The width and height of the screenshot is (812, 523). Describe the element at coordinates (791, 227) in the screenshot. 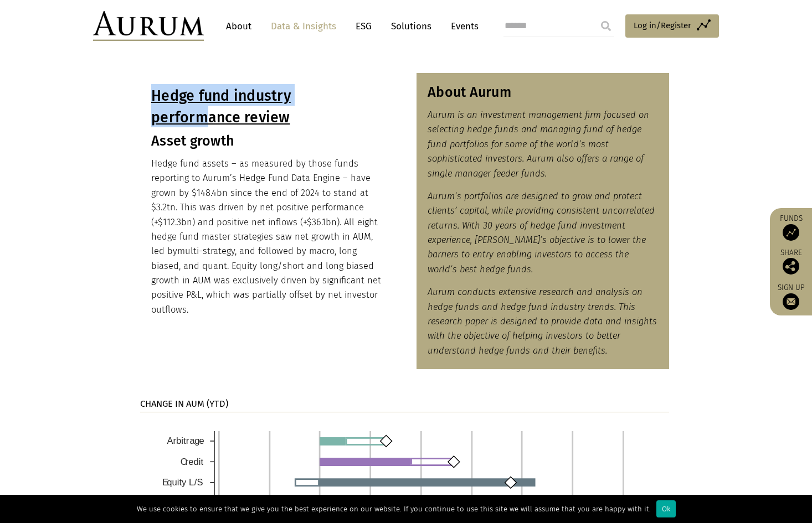

I see `a: Funds` at that location.